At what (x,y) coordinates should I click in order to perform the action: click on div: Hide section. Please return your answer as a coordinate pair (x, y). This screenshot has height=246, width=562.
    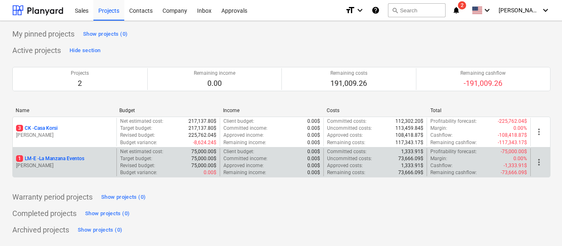
    Looking at the image, I should click on (85, 51).